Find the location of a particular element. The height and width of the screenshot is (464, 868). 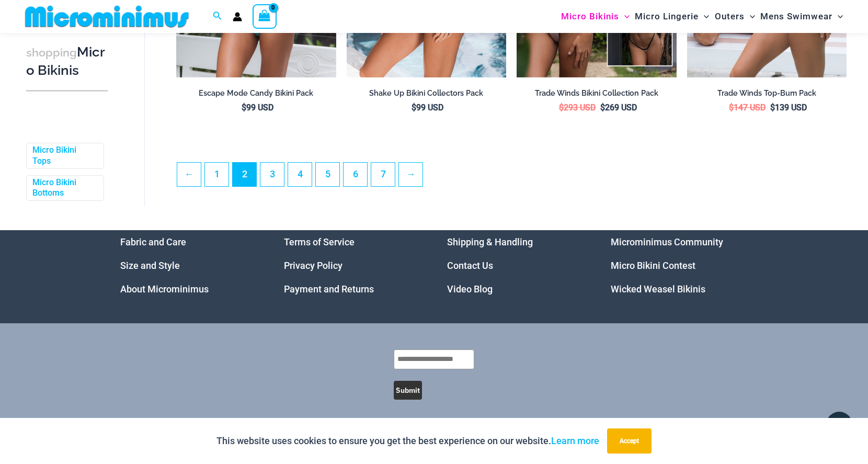

aside: Footer Widget 2 is located at coordinates (353, 265).